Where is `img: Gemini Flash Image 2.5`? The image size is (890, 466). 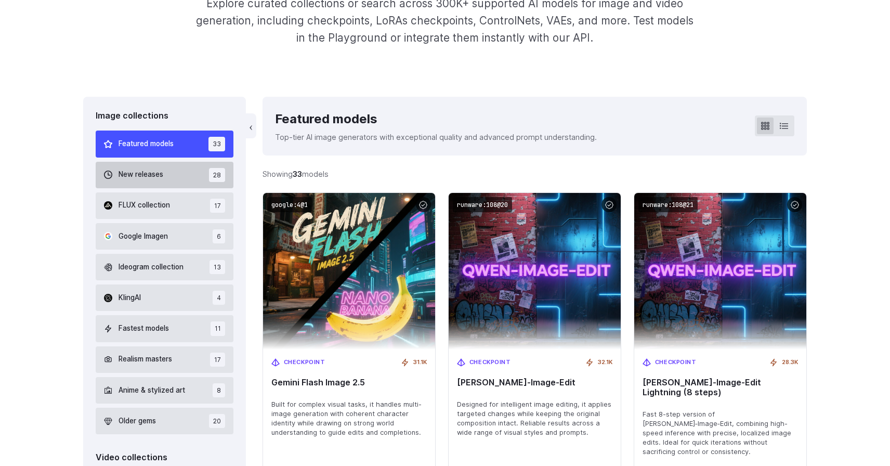 img: Gemini Flash Image 2.5 is located at coordinates (349, 271).